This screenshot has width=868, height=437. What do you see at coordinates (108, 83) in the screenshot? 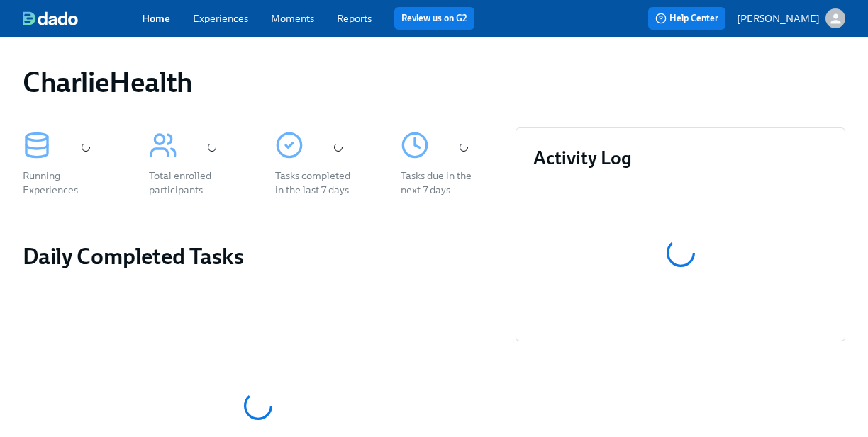
I see `h1: CharlieHealth` at bounding box center [108, 83].